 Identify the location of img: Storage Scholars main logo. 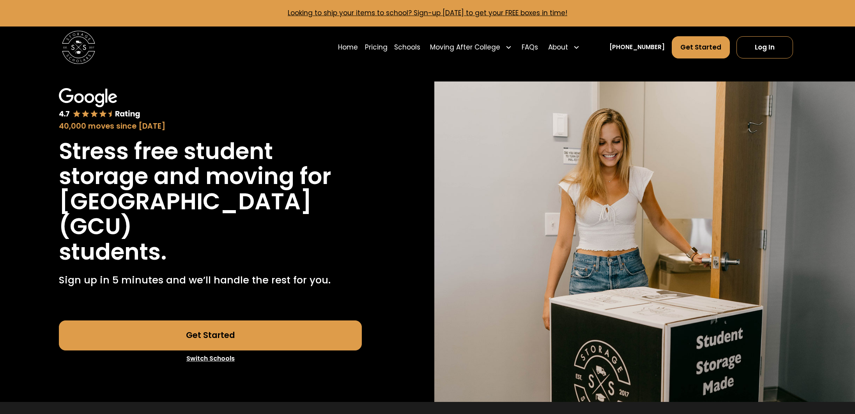
(78, 47).